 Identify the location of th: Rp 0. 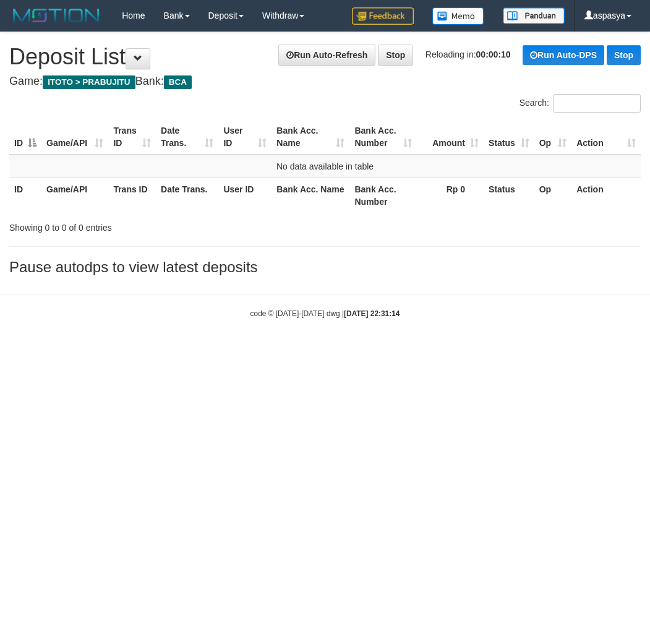
(450, 195).